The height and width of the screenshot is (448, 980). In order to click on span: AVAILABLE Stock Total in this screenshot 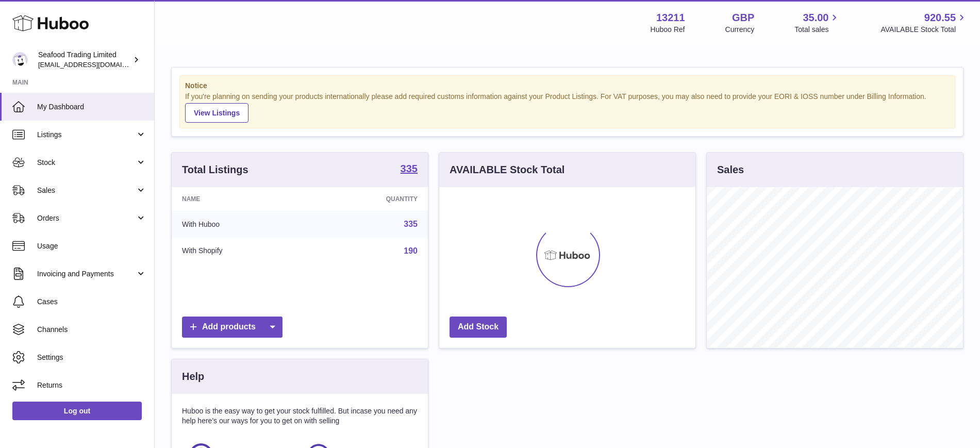, I will do `click(924, 29)`.